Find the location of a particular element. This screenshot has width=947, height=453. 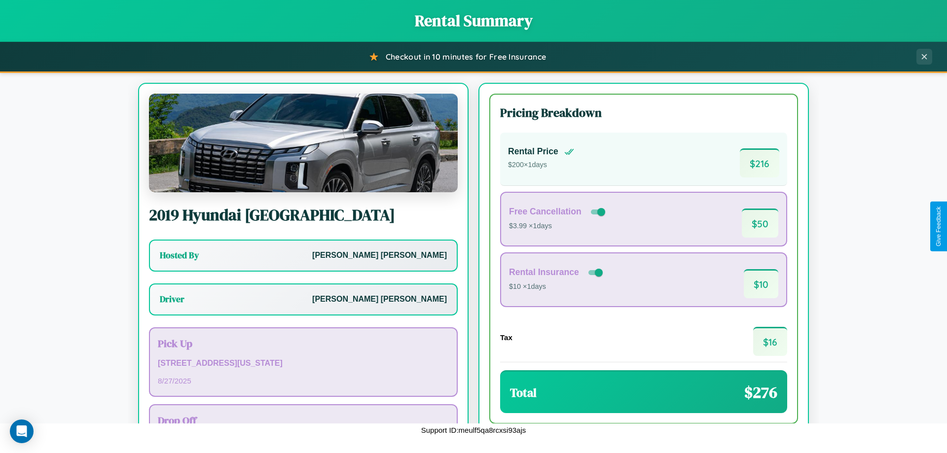

h3: Total is located at coordinates (523, 392).